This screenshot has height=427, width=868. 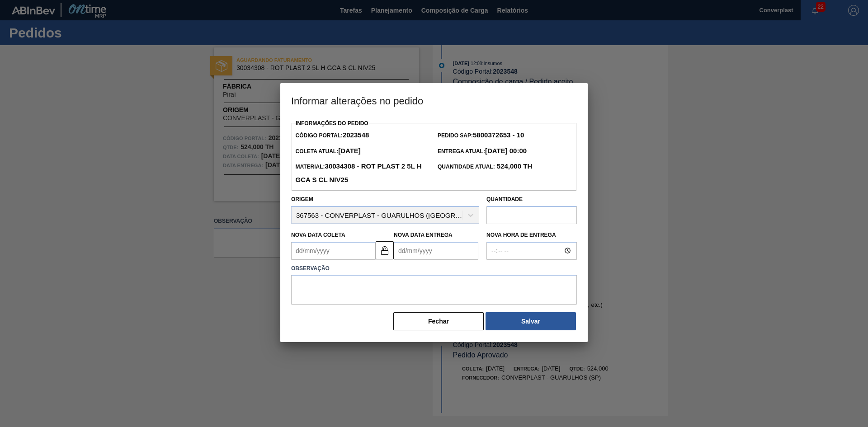 What do you see at coordinates (318, 235) in the screenshot?
I see `label: Nova Data Coleta` at bounding box center [318, 235].